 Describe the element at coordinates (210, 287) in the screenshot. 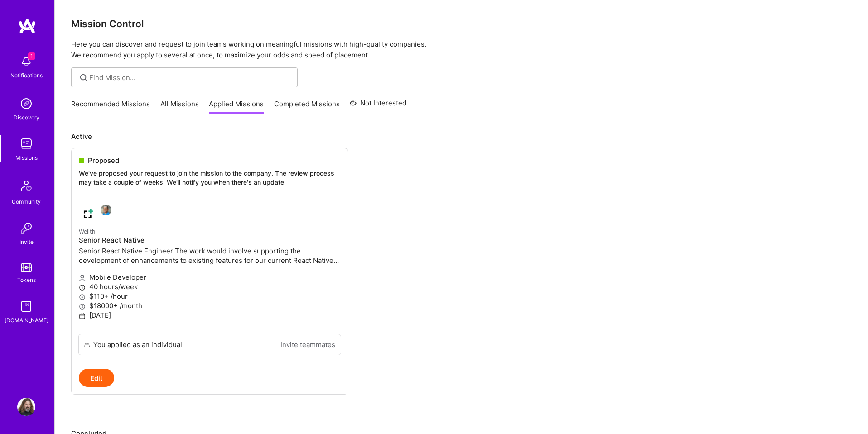

I see `p: 40 hours/week` at that location.